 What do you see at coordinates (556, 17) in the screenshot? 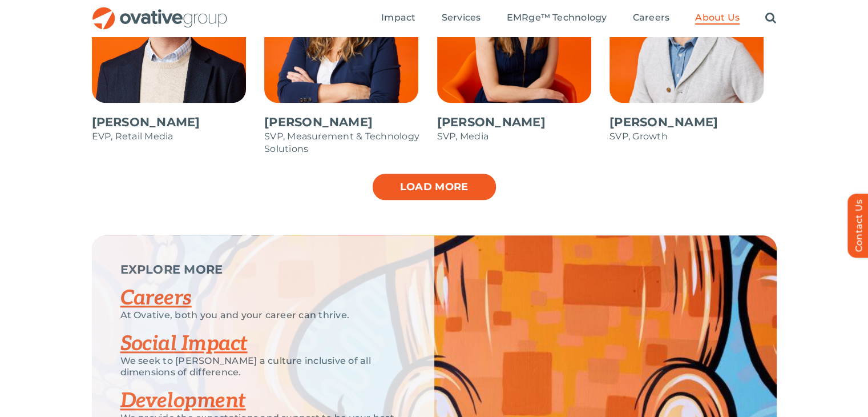
I see `span: EMRge™ Technology` at bounding box center [556, 17].